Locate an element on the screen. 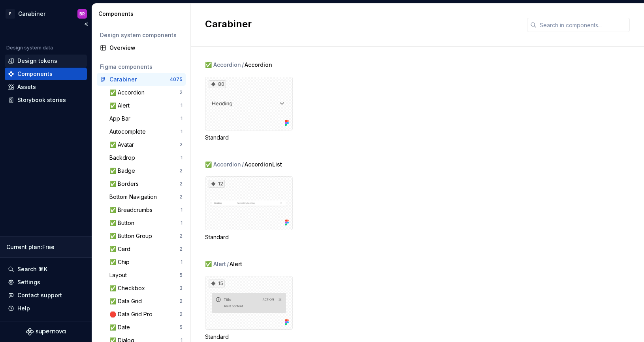 The width and height of the screenshot is (644, 342). div: Backdrop is located at coordinates (124, 158).